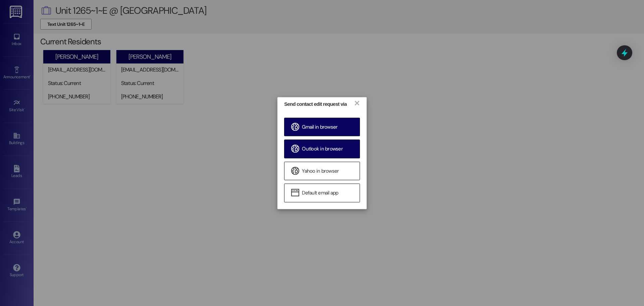 The width and height of the screenshot is (644, 306). Describe the element at coordinates (322, 127) in the screenshot. I see `a: Gmail in browser` at that location.